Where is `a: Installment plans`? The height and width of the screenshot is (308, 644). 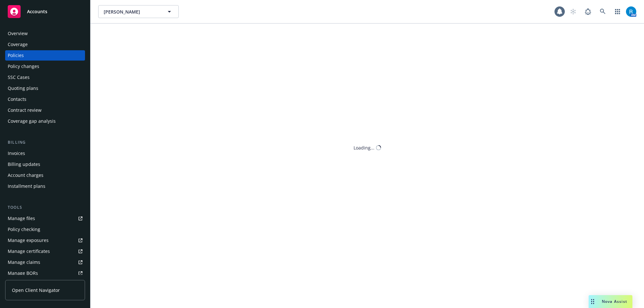 a: Installment plans is located at coordinates (45, 186).